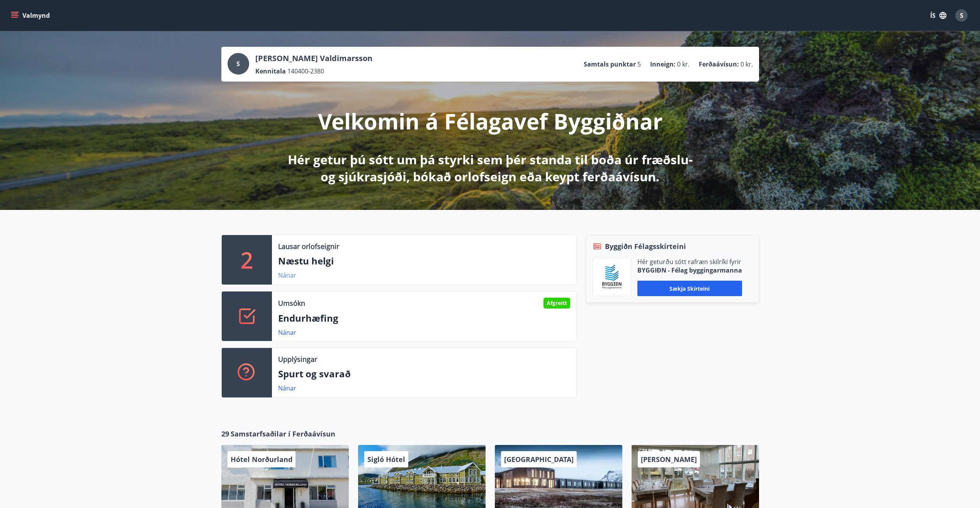  What do you see at coordinates (689, 262) in the screenshot?
I see `p: Hér geturðu sótt rafræn skilríki fyrir` at bounding box center [689, 262].